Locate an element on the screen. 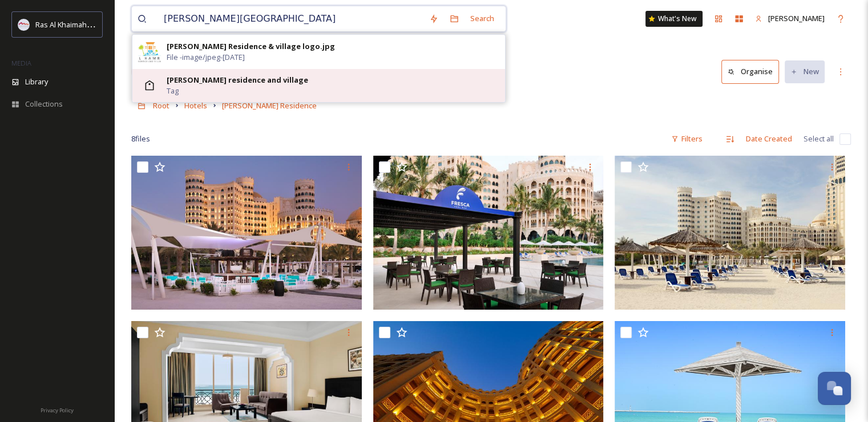 The width and height of the screenshot is (868, 422). span: 8 file s is located at coordinates (141, 139).